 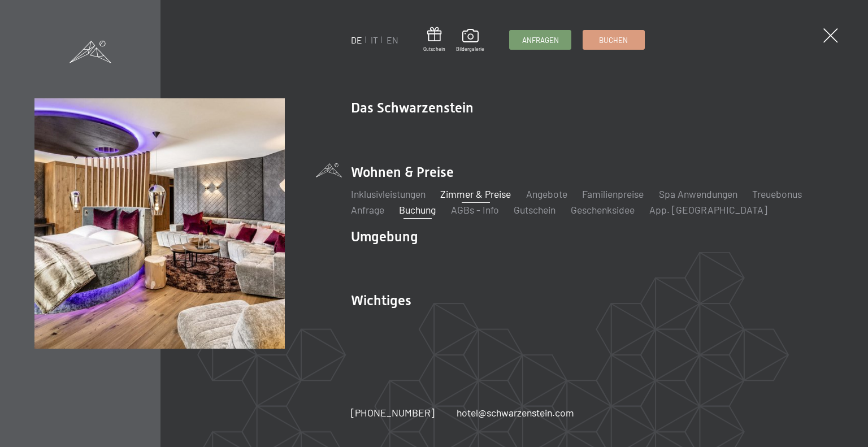 I want to click on a: Buchen, so click(x=614, y=40).